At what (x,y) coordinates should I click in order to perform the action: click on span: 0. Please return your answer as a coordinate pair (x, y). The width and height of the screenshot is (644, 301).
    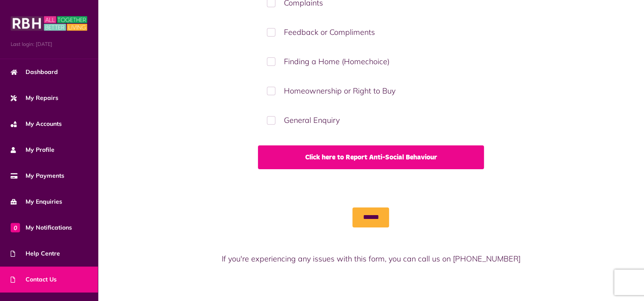
    Looking at the image, I should click on (15, 228).